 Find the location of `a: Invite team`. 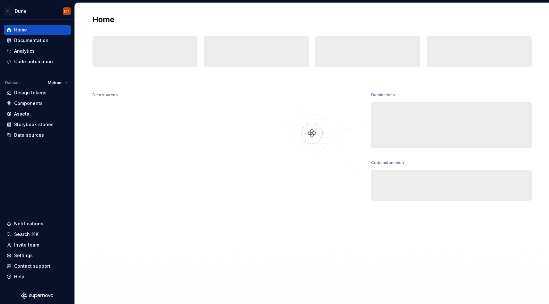

a: Invite team is located at coordinates (37, 245).